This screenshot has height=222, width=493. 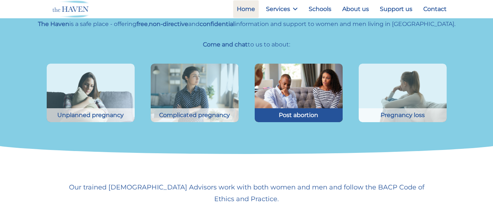 What do you see at coordinates (356, 9) in the screenshot?
I see `a: About us` at bounding box center [356, 9].